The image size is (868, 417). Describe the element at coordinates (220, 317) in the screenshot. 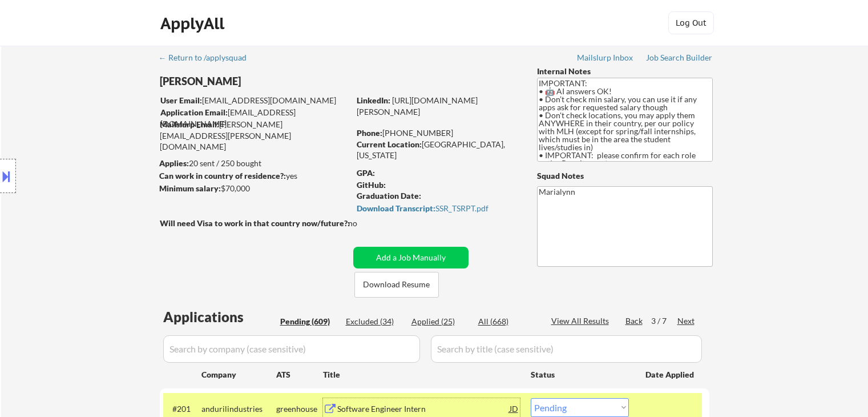

I see `div: Applications` at that location.